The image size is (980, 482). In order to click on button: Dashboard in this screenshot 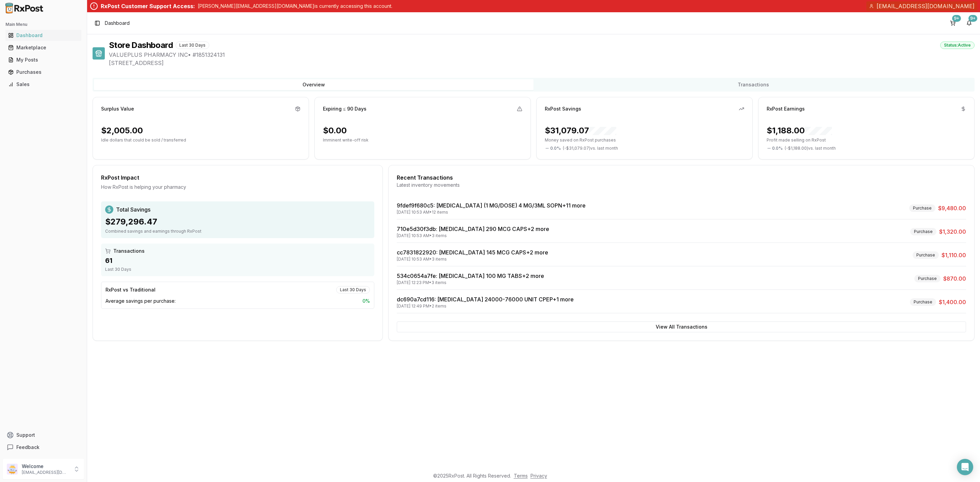, I will do `click(43, 36)`.